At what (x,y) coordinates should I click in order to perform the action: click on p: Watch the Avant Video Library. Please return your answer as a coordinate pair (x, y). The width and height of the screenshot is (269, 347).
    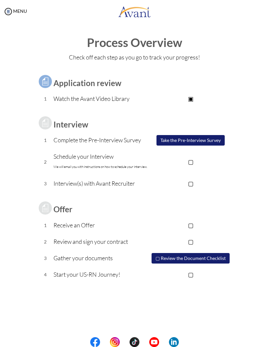
    Looking at the image, I should click on (101, 98).